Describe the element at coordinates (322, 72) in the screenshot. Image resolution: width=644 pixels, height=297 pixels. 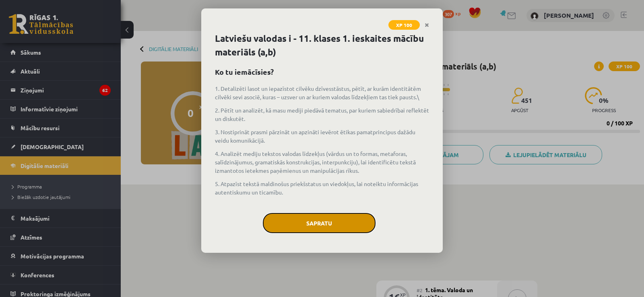
I see `h2: Ko tu iemācīsies?` at that location.